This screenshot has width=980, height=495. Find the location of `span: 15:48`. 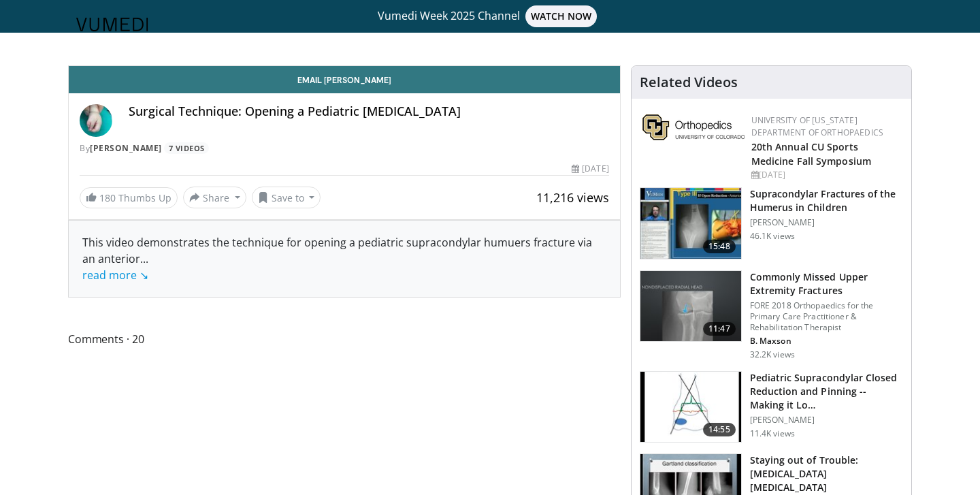

span: 15:48 is located at coordinates (719, 247).